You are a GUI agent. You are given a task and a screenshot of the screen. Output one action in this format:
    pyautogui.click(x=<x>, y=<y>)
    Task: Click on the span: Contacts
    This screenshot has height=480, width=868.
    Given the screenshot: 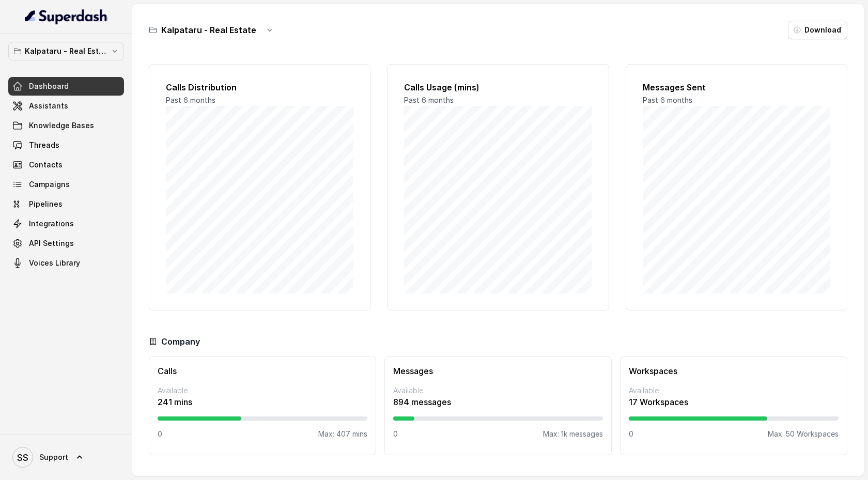 What is the action you would take?
    pyautogui.click(x=46, y=165)
    